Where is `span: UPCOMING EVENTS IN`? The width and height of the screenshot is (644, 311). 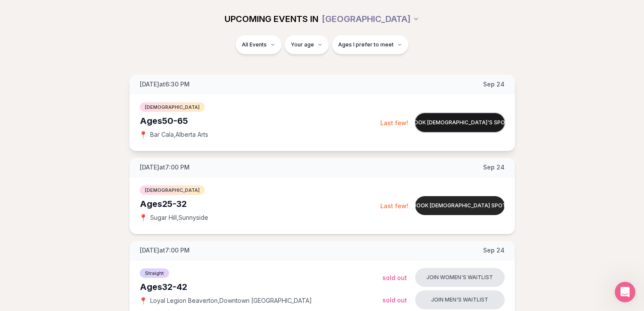 span: UPCOMING EVENTS IN is located at coordinates (272, 19).